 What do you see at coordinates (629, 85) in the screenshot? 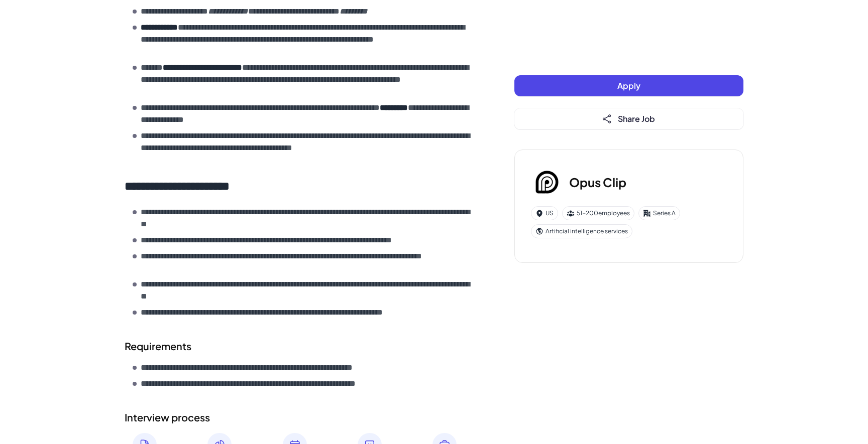
I see `span: Apply` at bounding box center [629, 85].